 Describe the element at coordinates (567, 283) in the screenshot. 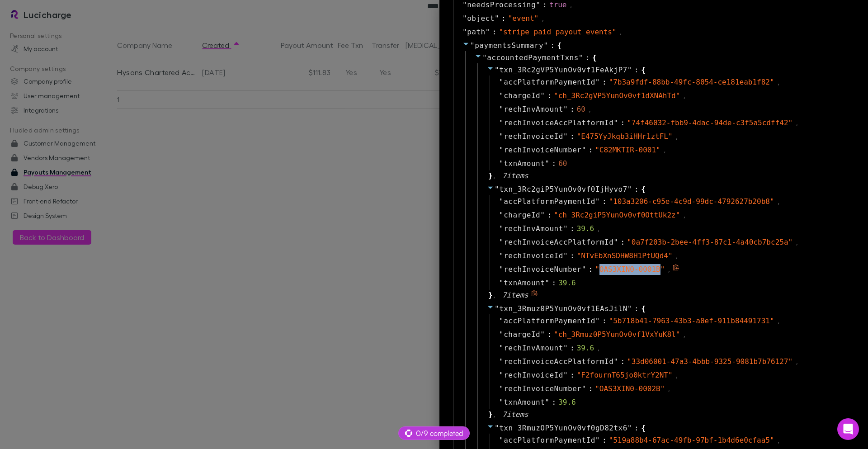

I see `div: 39.6` at that location.